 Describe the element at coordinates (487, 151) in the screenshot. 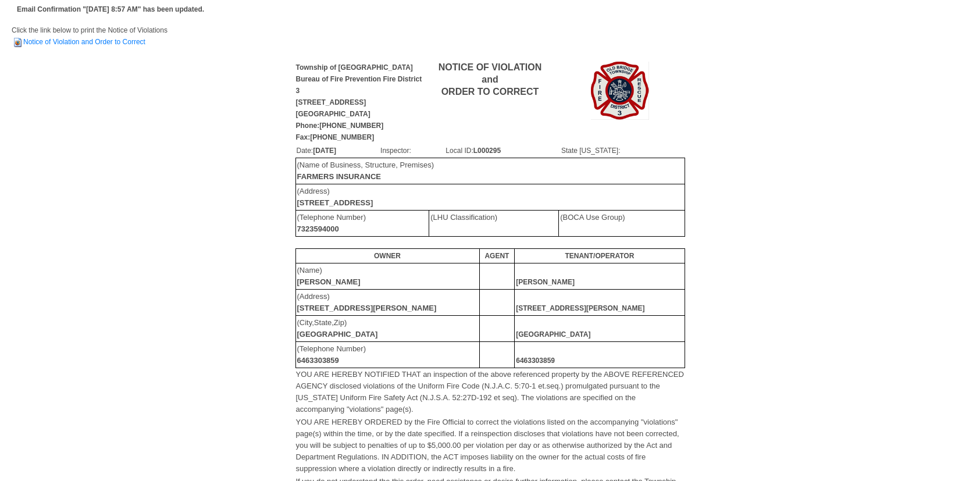

I see `b: L000295` at that location.